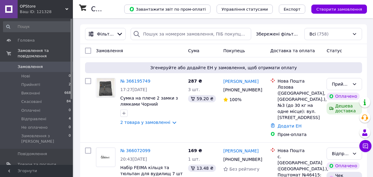 Image resolution: width=373 pixels, height=177 pixels. Describe the element at coordinates (43, 6) in the screenshot. I see `span: OPStore` at that location.